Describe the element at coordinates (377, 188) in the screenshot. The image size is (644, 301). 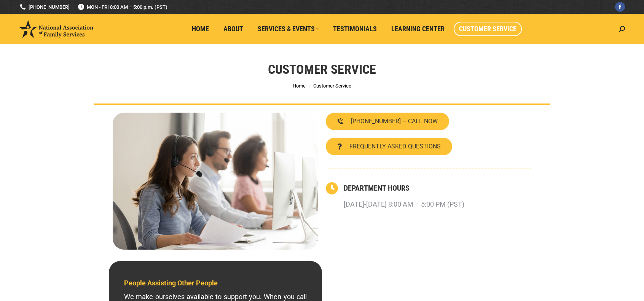
I see `a: DEPARTMENT HOURS` at that location.